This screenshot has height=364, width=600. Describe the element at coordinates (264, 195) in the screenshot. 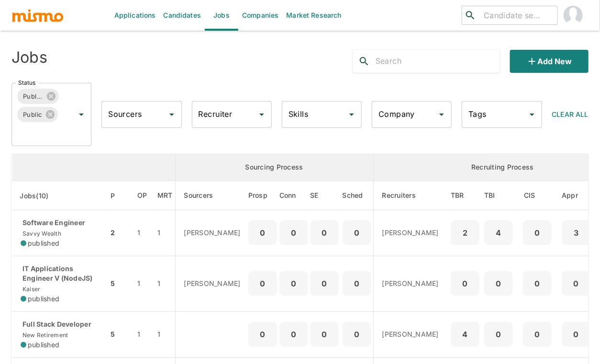

I see `th: Prospects` at that location.